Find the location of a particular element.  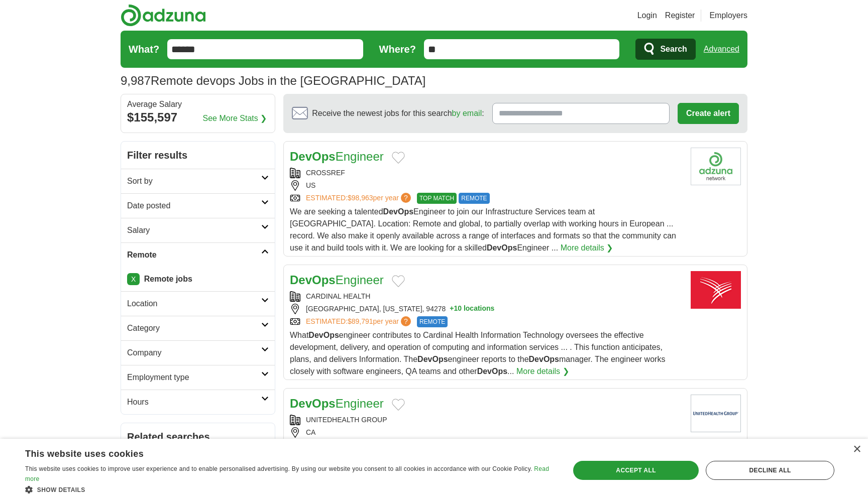

h2: Sort by is located at coordinates (194, 181).